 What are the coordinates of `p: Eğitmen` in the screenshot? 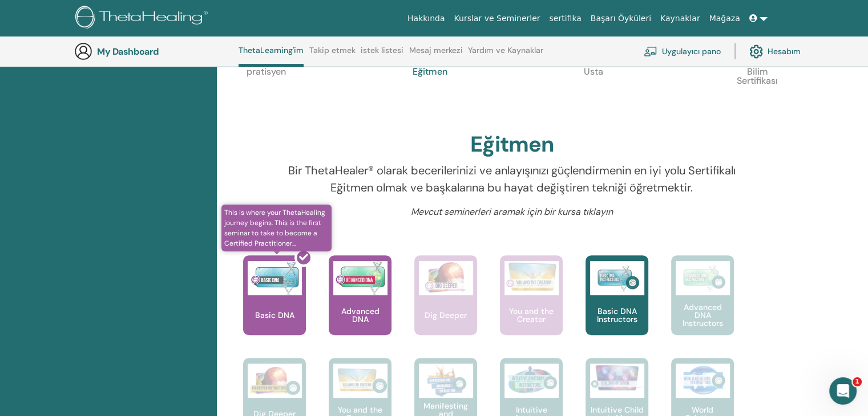 It's located at (429, 91).